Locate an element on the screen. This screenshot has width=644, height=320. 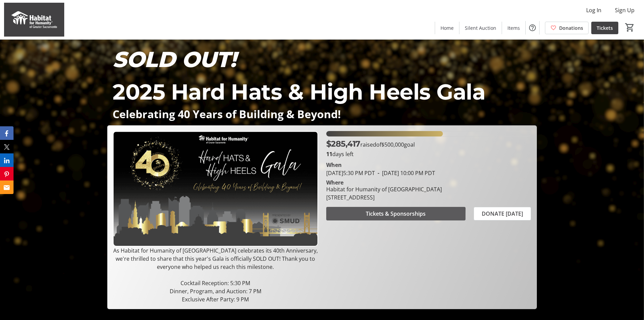
p: Cocktail Reception: 5:30 PM is located at coordinates (215, 283).